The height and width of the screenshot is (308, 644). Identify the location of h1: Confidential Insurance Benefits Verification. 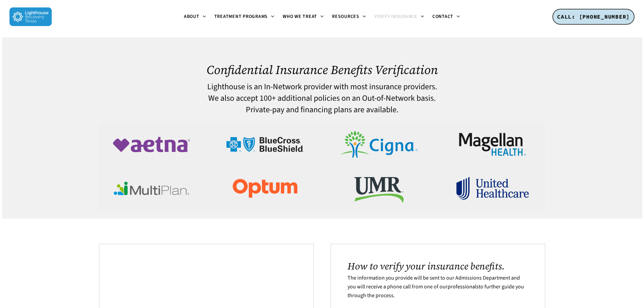
(322, 70).